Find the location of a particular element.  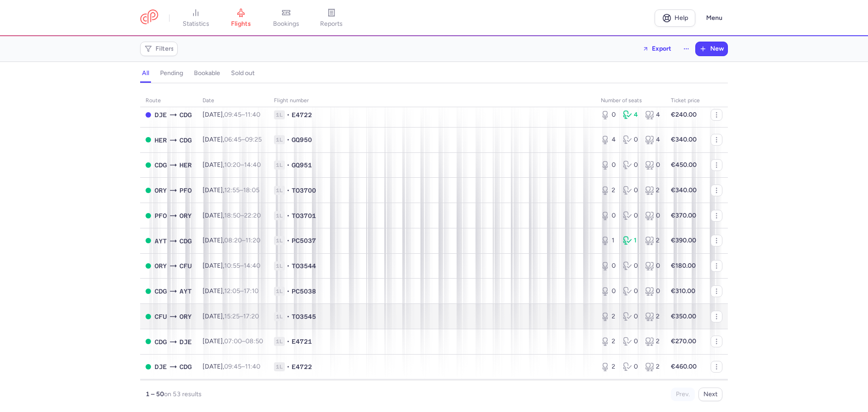

strong: €270.00 is located at coordinates (684, 341).